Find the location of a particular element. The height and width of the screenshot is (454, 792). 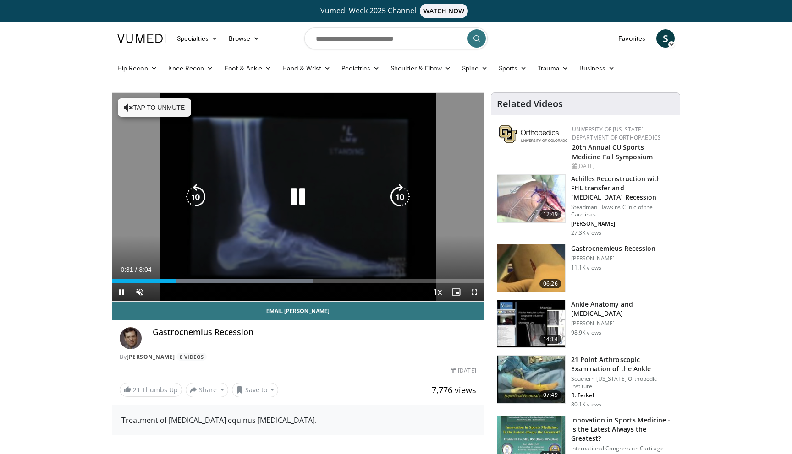

img: 280559_0000_1.png.150x105_q85_crop-smart_upscale.jpg is located at coordinates (531, 268).